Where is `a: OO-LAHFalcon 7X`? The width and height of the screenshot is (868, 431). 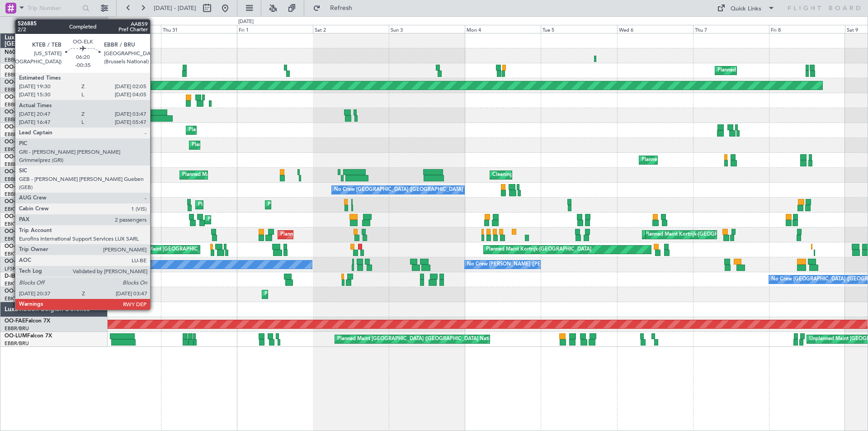
a: OO-LAHFalcon 7X is located at coordinates (28, 157).